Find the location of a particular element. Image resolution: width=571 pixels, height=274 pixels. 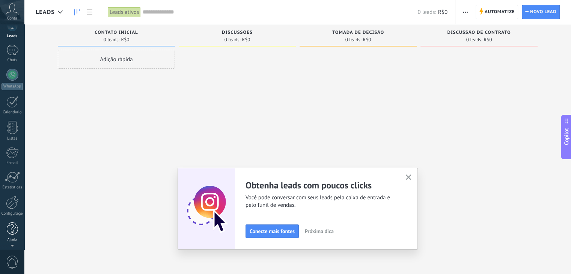

div: Estatísticas is located at coordinates (12, 187).